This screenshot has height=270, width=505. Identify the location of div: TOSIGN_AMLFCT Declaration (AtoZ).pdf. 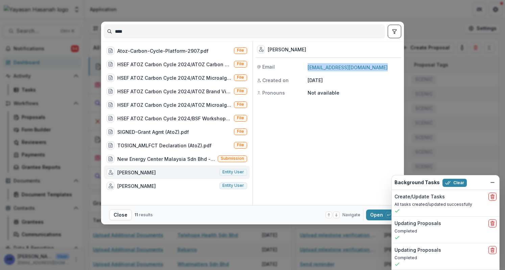
(164, 145).